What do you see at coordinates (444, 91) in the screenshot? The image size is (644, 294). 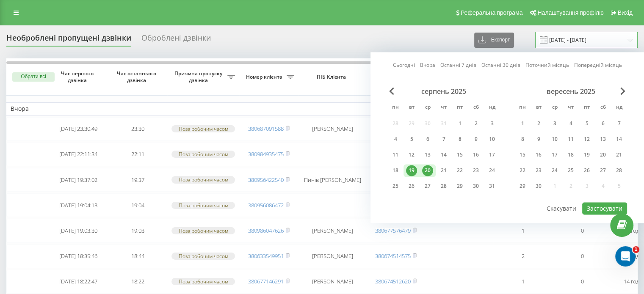 I see `div: серпень 2025` at bounding box center [444, 91].